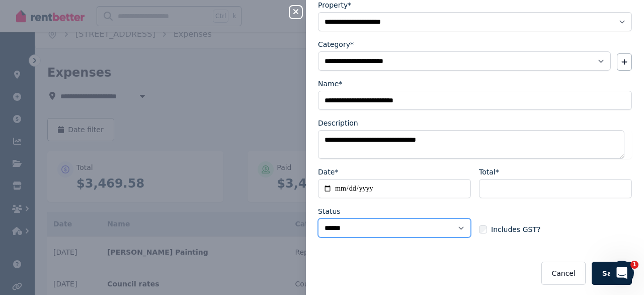 Image resolution: width=644 pixels, height=295 pixels. What do you see at coordinates (516, 230) in the screenshot?
I see `span: Includes GST?` at bounding box center [516, 230].